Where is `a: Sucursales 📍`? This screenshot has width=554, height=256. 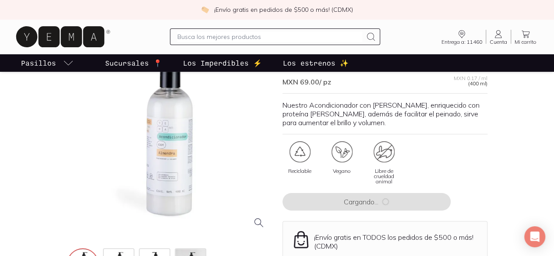
a: Sucursales 📍 is located at coordinates (134, 63).